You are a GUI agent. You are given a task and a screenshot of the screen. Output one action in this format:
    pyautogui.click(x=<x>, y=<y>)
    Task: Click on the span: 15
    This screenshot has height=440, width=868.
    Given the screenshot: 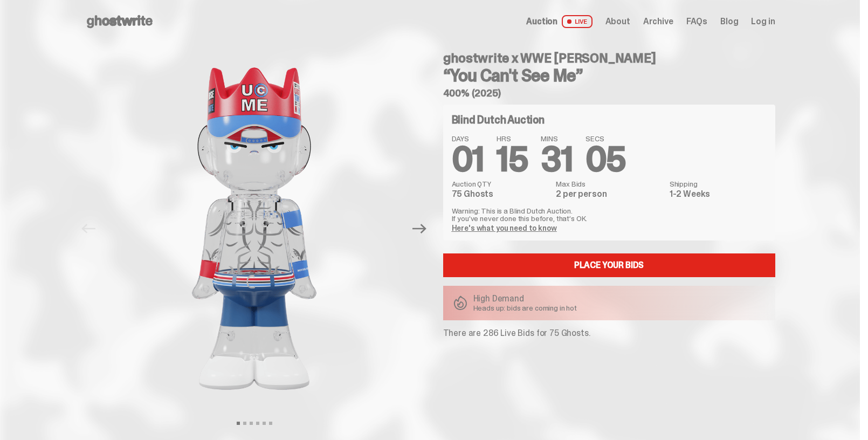 What is the action you would take?
    pyautogui.click(x=512, y=159)
    